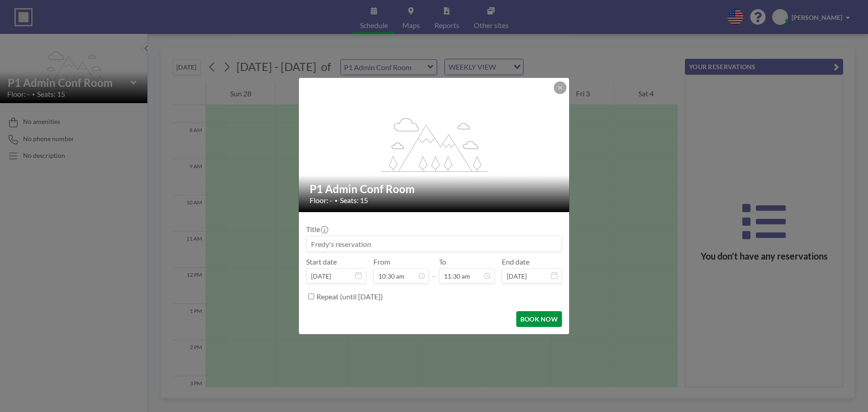 The image size is (868, 412). I want to click on input: Fredy's reservation, so click(434, 244).